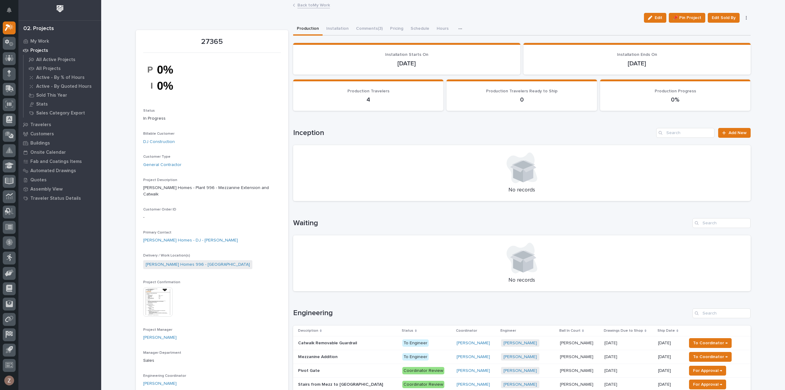  Describe the element at coordinates (569, 330) in the screenshot. I see `p: Ball In Court` at that location.